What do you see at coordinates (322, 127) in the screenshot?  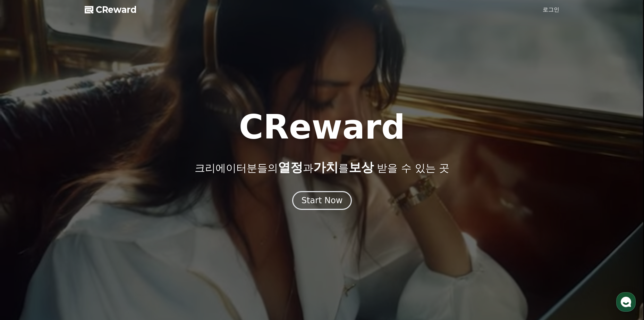 I see `h1: CReward` at bounding box center [322, 127].